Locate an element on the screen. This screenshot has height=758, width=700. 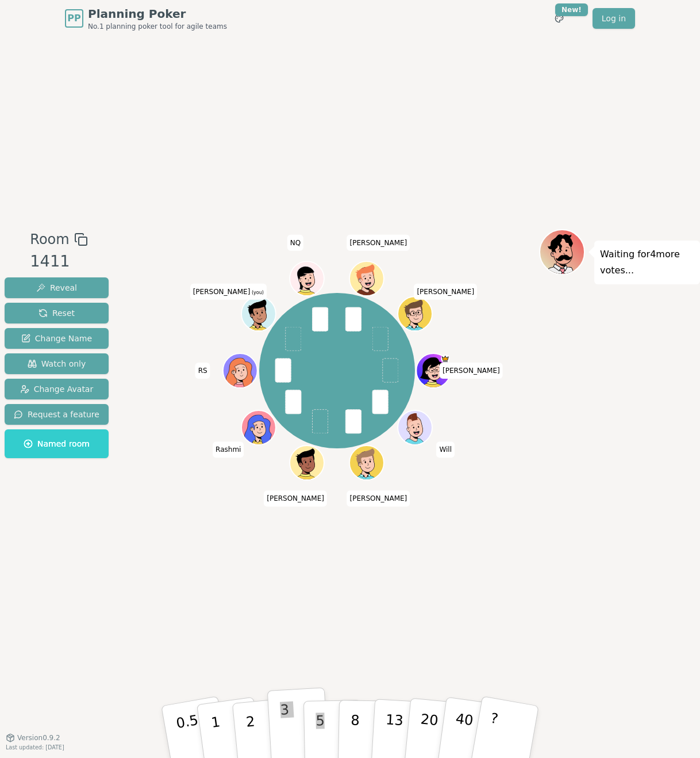
p: Waiting for 4 more votes... is located at coordinates (647, 262).